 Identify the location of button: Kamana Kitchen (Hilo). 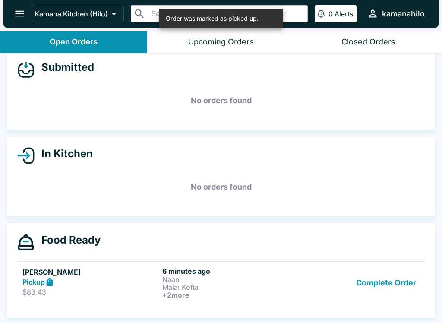
(77, 14).